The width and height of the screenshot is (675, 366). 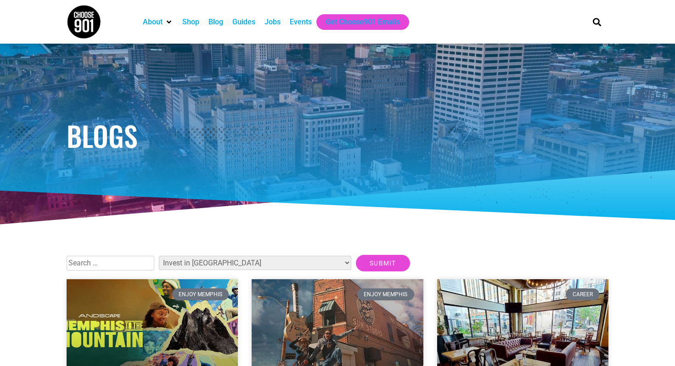 What do you see at coordinates (244, 22) in the screenshot?
I see `div: Guides` at bounding box center [244, 22].